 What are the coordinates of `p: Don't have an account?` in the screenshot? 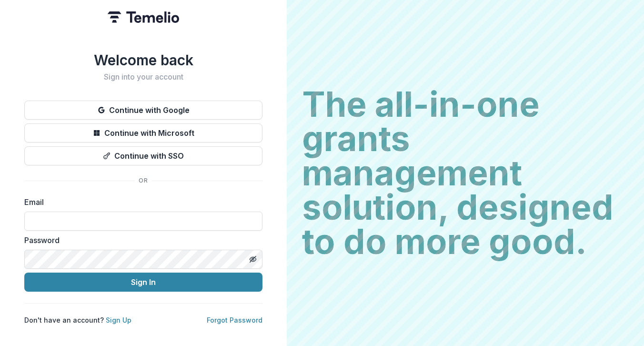 It's located at (78, 320).